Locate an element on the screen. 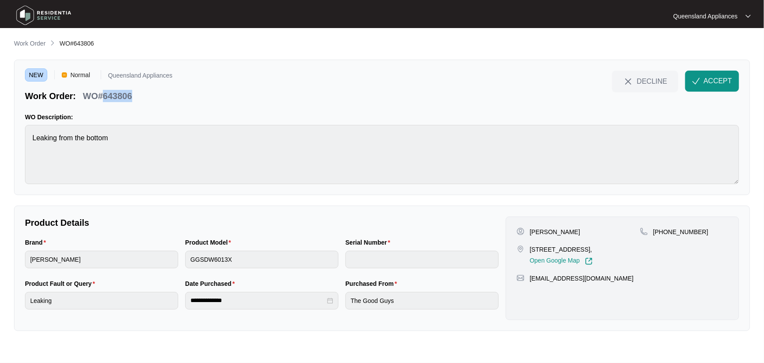  span: DECLINE is located at coordinates (652, 81).